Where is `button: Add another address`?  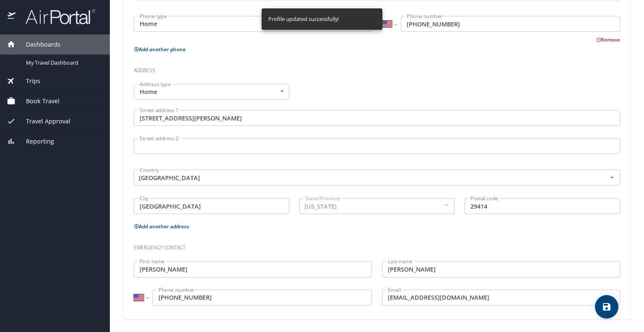
button: Add another address is located at coordinates (161, 226).